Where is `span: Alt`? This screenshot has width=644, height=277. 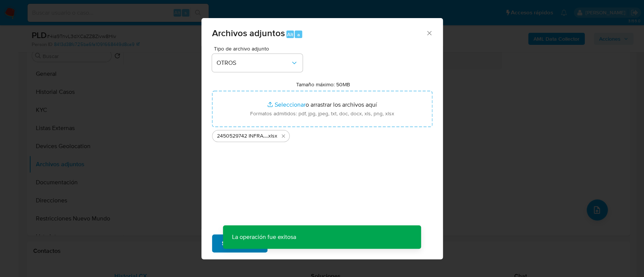 span: Alt is located at coordinates (290, 34).